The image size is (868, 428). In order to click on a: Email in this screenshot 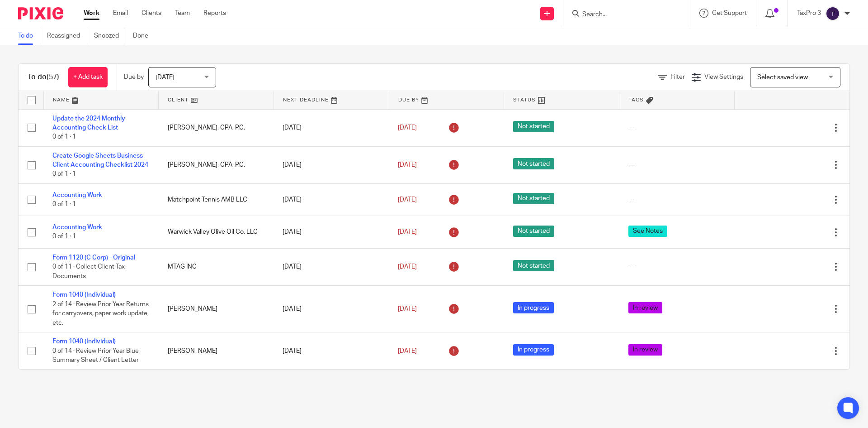, I will do `click(120, 13)`.